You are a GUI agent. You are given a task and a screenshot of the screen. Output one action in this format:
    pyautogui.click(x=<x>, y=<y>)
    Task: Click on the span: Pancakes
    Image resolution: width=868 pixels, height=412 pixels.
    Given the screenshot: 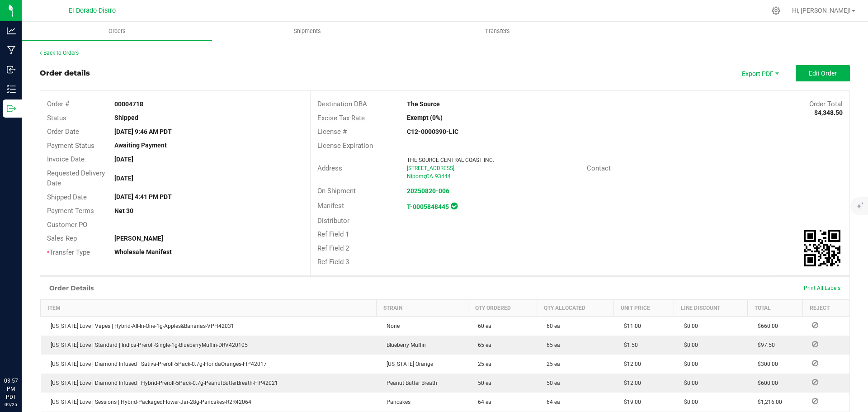 What is the action you would take?
    pyautogui.click(x=396, y=402)
    